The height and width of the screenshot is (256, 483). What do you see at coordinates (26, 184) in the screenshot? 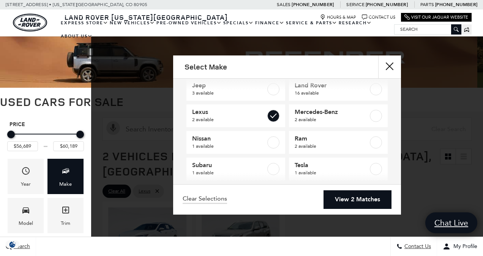
I see `div: Year` at bounding box center [26, 184].